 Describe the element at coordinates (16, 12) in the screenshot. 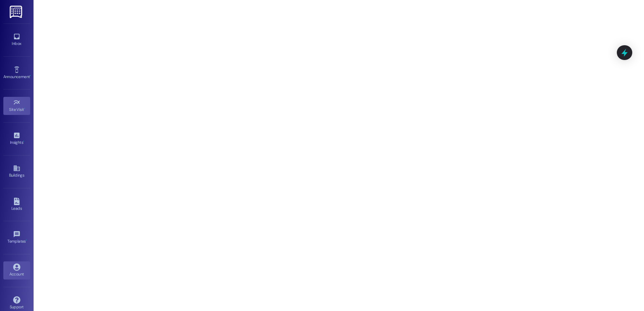

I see `img: ResiDesk Logo` at that location.